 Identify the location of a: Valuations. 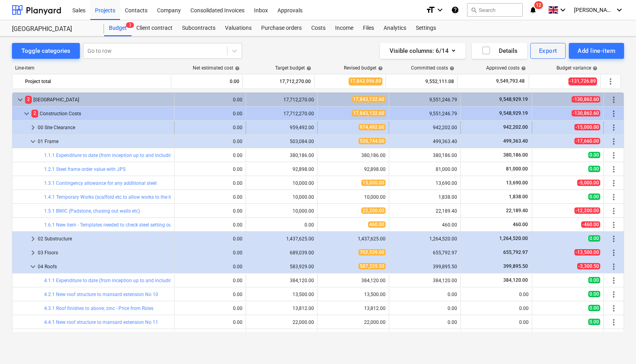
(238, 28).